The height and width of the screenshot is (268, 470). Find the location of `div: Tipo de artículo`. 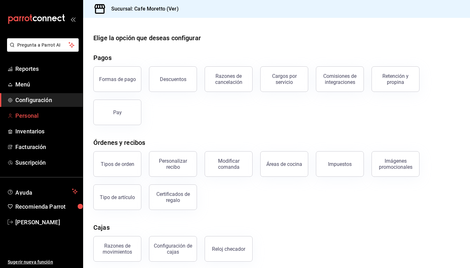

div: Tipo de artículo is located at coordinates (117, 197).